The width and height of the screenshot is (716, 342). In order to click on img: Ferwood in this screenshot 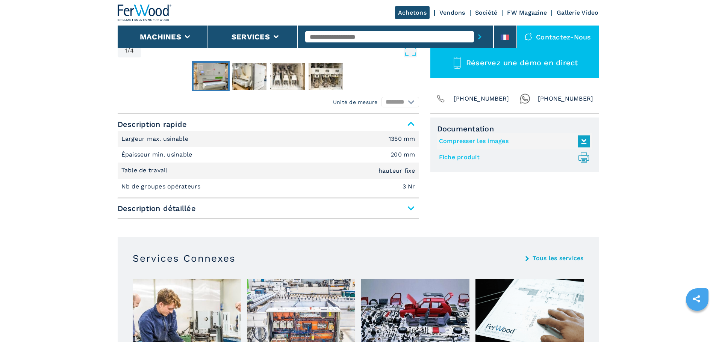, I will do `click(145, 13)`.